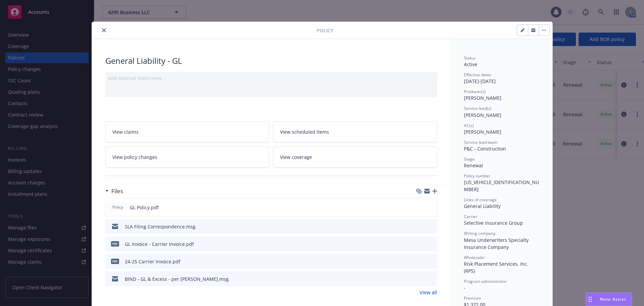 The height and width of the screenshot is (306, 644). What do you see at coordinates (188, 157) in the screenshot?
I see `a: View policy changes` at bounding box center [188, 157].